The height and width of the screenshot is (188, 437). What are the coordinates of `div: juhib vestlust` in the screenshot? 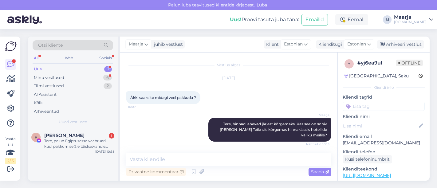 It's located at (167, 44).